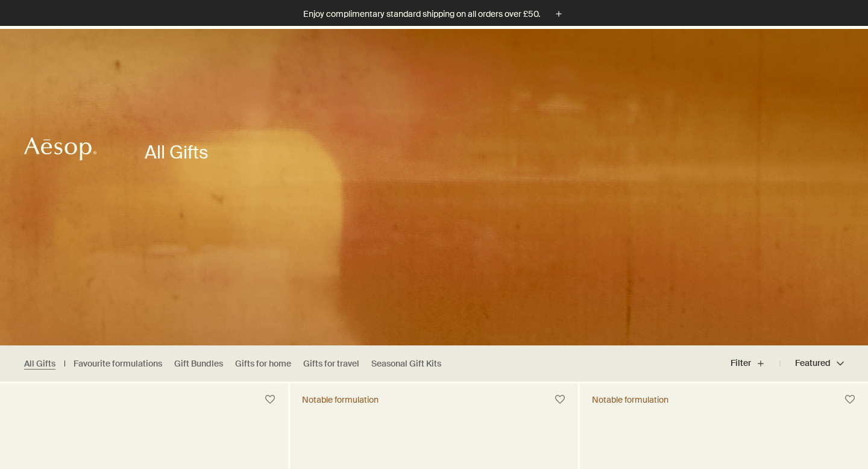 This screenshot has width=868, height=469. I want to click on button: Filter, so click(755, 364).